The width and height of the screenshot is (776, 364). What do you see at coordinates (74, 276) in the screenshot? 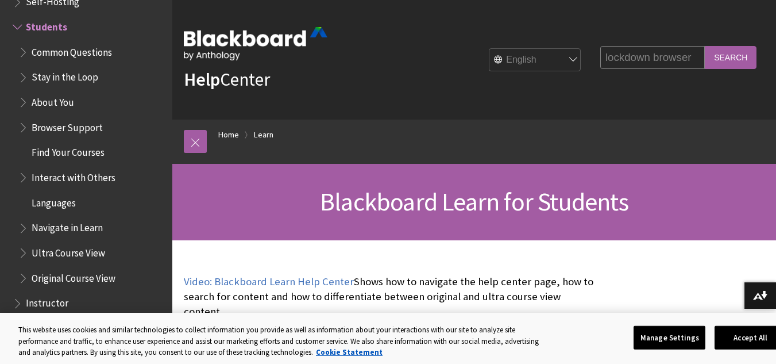
I see `span: Original Course View` at bounding box center [74, 276].